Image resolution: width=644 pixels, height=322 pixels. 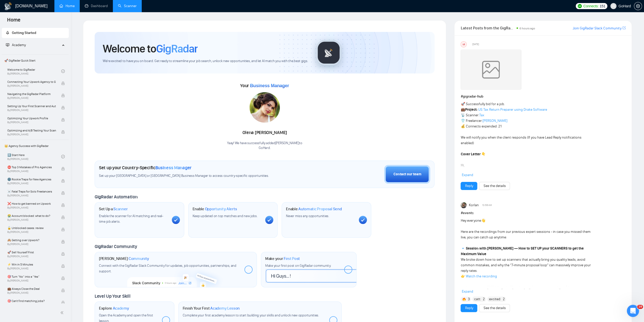 What do you see at coordinates (487, 28) in the screenshot?
I see `span: Latest Posts from the GigRadar Community` at bounding box center [487, 28].